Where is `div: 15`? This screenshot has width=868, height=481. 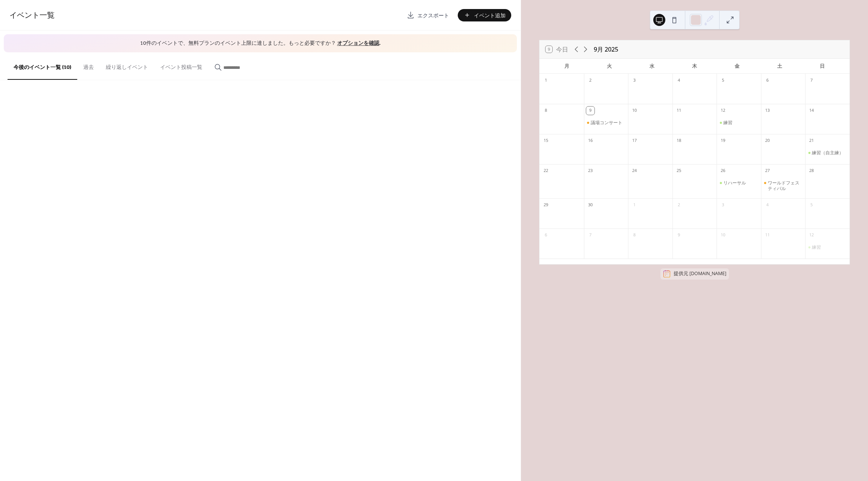
div: 15 is located at coordinates (546, 141).